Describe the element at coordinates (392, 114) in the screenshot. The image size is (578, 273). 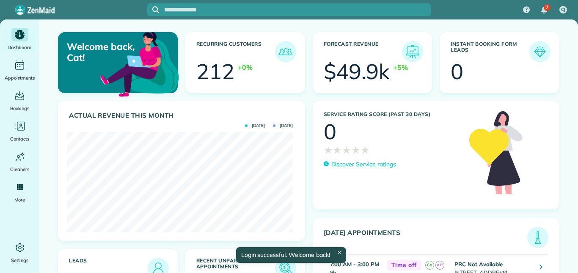
I see `h3: Service Rating score (past 30 days)` at that location.